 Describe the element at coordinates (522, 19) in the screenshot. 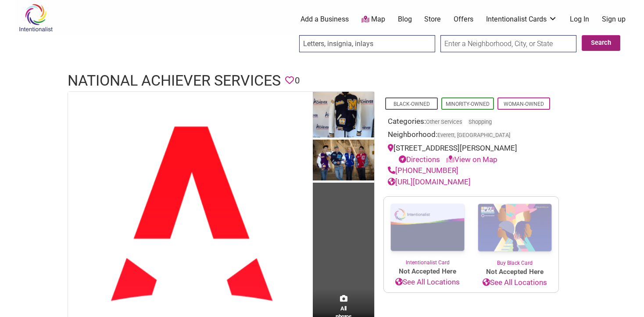

I see `li: Intentionalist Cards` at that location.